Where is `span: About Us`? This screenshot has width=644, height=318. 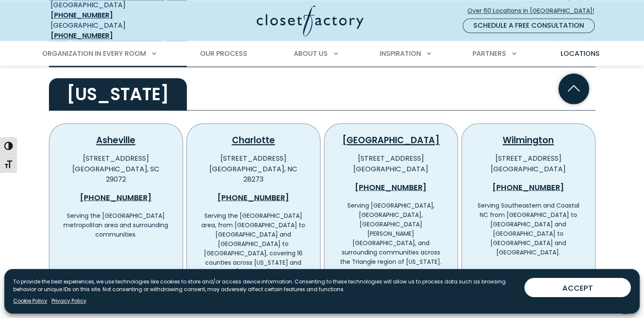 span: About Us is located at coordinates (311, 53).